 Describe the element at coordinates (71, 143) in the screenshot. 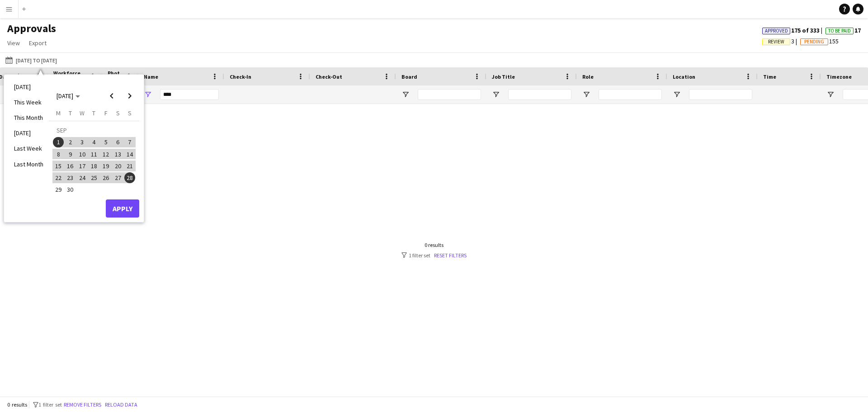

I see `span: 2` at that location.